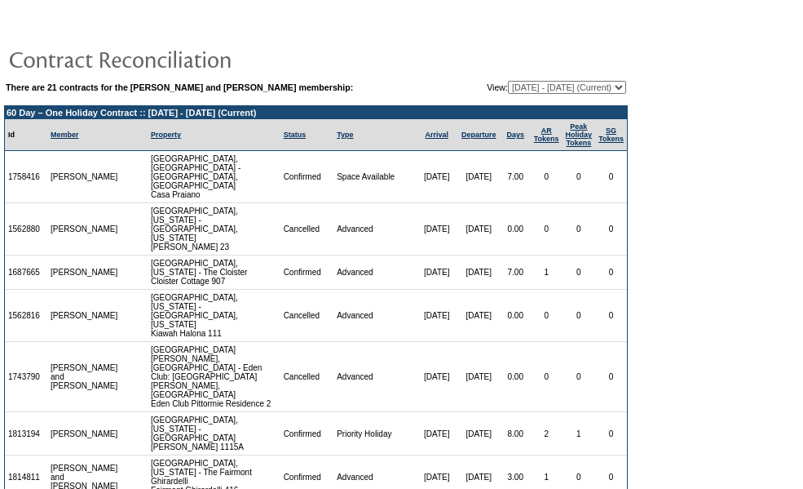 Image resolution: width=803 pixels, height=489 pixels. I want to click on a: Status, so click(295, 135).